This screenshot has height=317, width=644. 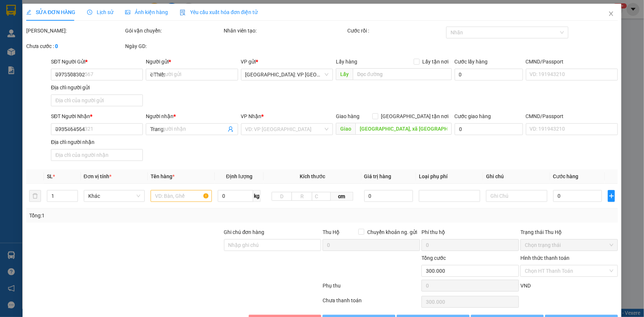 I want to click on span: Giao, so click(x=346, y=129).